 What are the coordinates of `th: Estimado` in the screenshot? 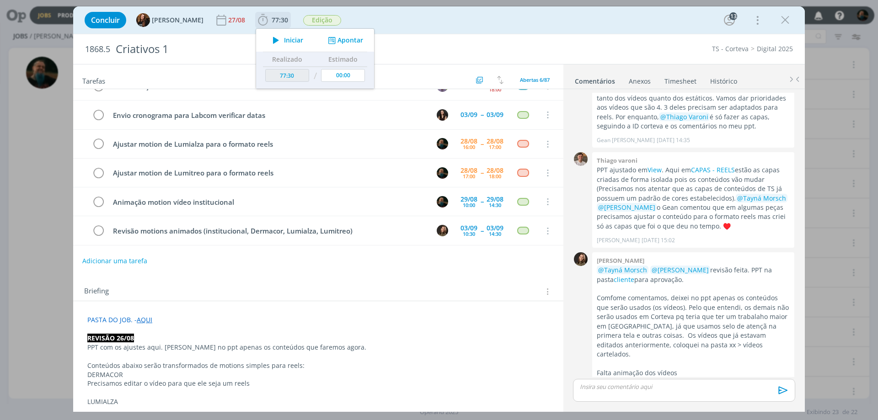 It's located at (343, 59).